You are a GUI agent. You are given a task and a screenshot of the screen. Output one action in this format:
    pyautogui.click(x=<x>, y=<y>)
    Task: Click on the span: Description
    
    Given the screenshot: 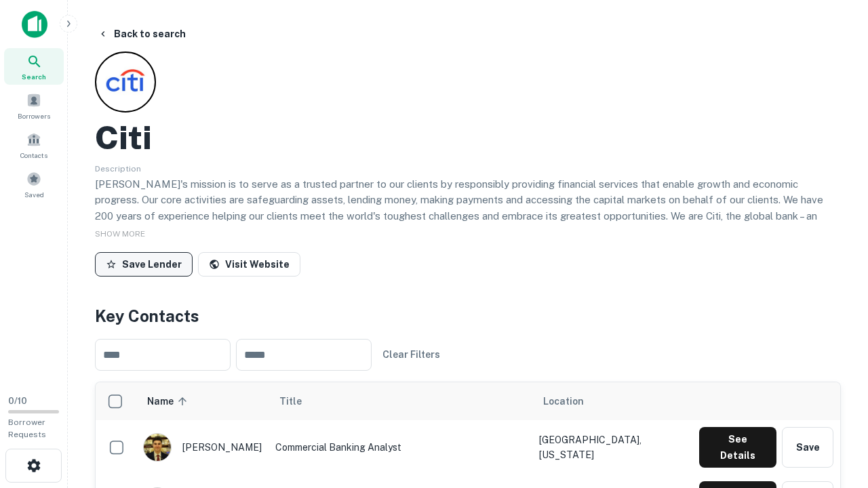 What is the action you would take?
    pyautogui.click(x=118, y=169)
    